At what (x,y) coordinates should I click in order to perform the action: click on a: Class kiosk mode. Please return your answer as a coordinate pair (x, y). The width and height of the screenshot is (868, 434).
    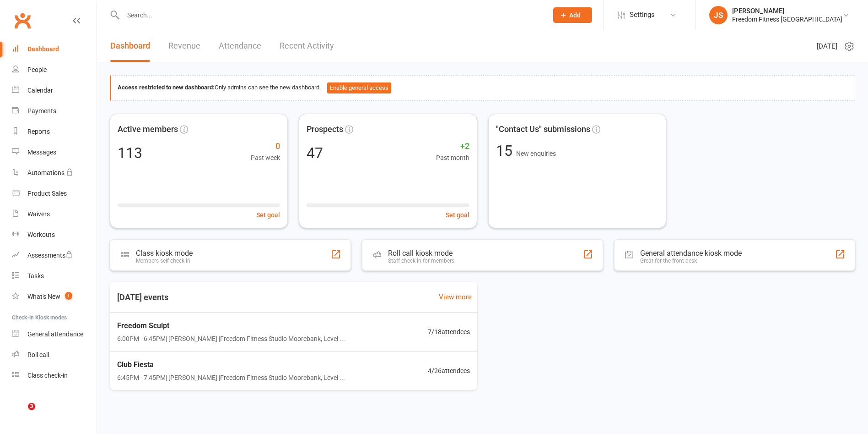
    Looking at the image, I should click on (54, 375).